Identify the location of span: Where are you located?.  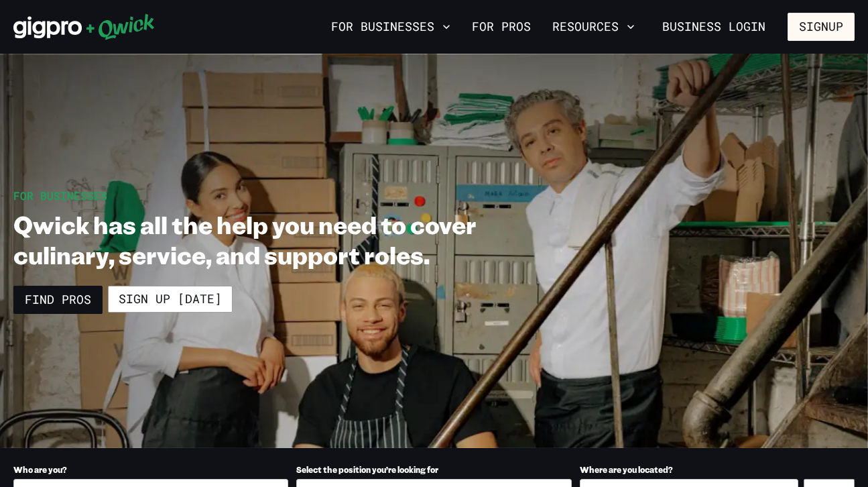
(626, 469).